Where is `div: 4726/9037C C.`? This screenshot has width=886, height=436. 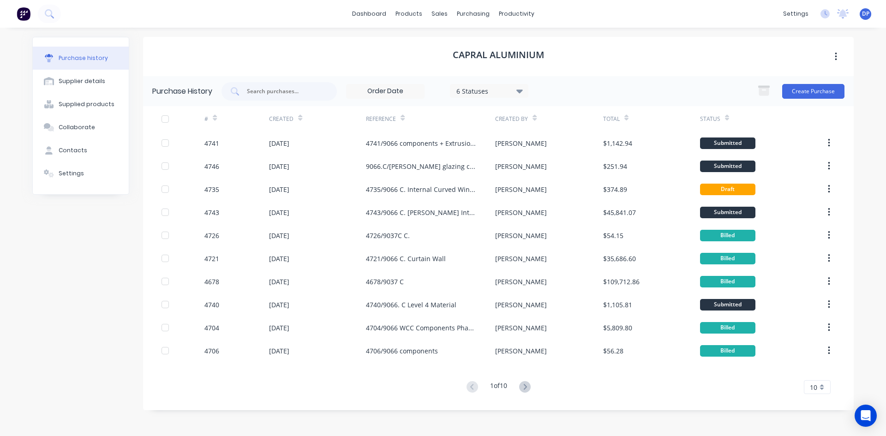
div: 4726/9037C C. is located at coordinates (388, 235).